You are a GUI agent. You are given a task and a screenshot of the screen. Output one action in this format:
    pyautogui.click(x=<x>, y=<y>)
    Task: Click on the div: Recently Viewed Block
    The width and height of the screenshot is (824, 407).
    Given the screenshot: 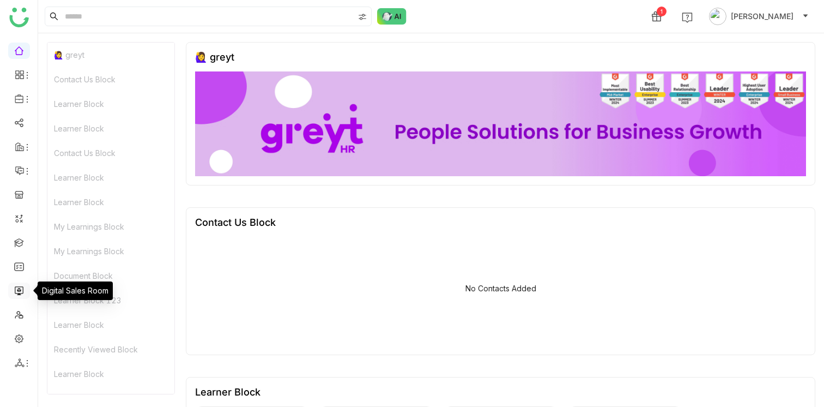 What is the action you would take?
    pyautogui.click(x=111, y=349)
    